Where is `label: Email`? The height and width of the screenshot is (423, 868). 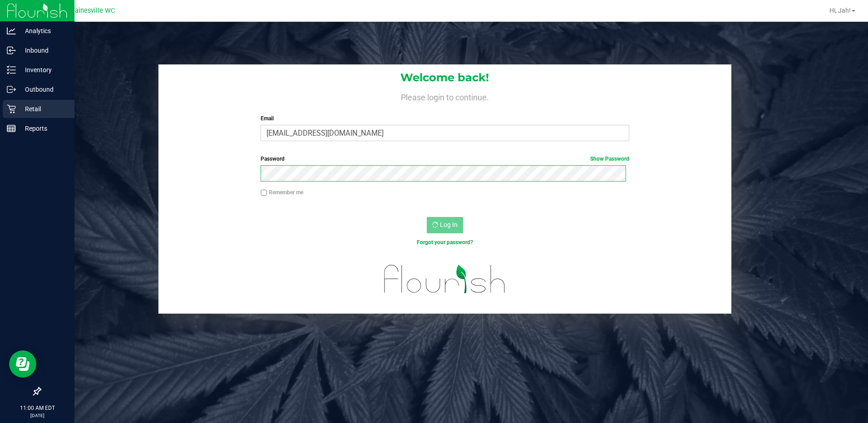 label: Email is located at coordinates (445, 118).